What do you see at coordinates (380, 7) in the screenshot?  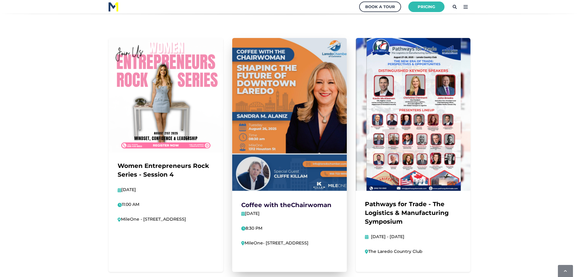 I see `a: Book a Tour` at bounding box center [380, 7].